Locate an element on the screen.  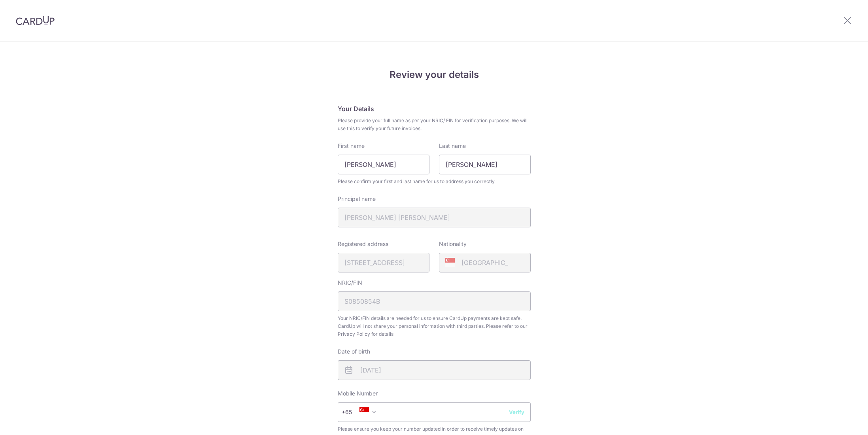
label: Date of birth is located at coordinates (354, 352).